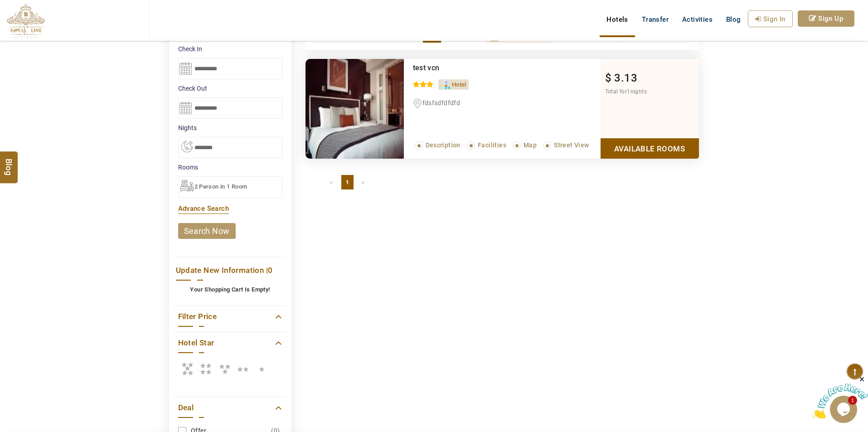 Image resolution: width=868 pixels, height=432 pixels. What do you see at coordinates (530, 145) in the screenshot?
I see `span: Map` at bounding box center [530, 145].